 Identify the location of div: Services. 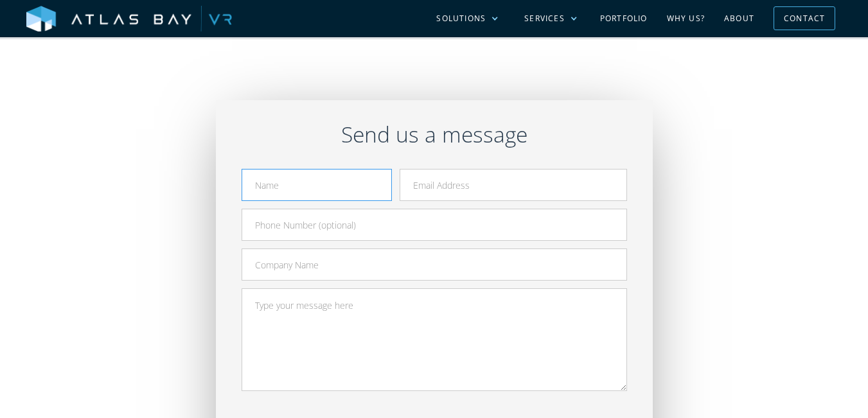
(545, 19).